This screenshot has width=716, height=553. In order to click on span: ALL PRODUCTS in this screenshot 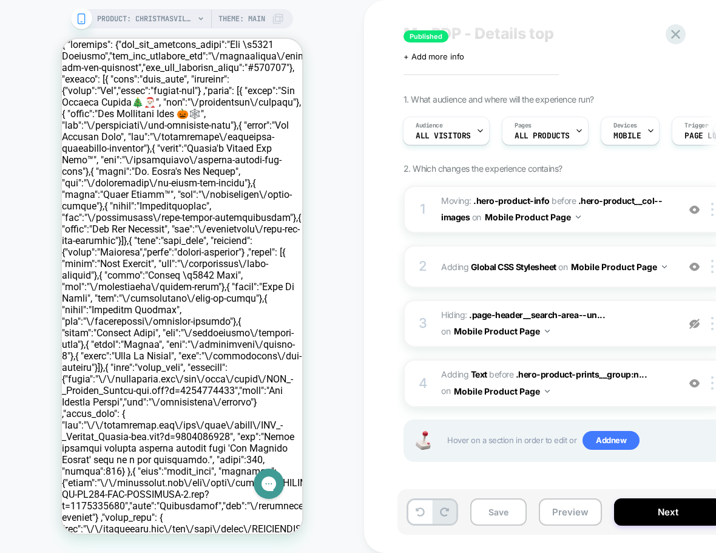, I will do `click(542, 136)`.